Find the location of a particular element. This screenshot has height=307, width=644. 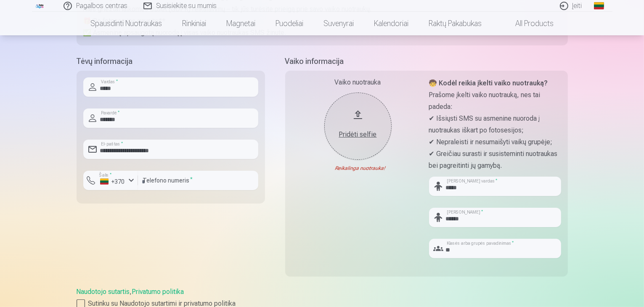

strong: 🧒 Kodėl reikia įkelti vaiko nuotrauką? is located at coordinates (489, 83).